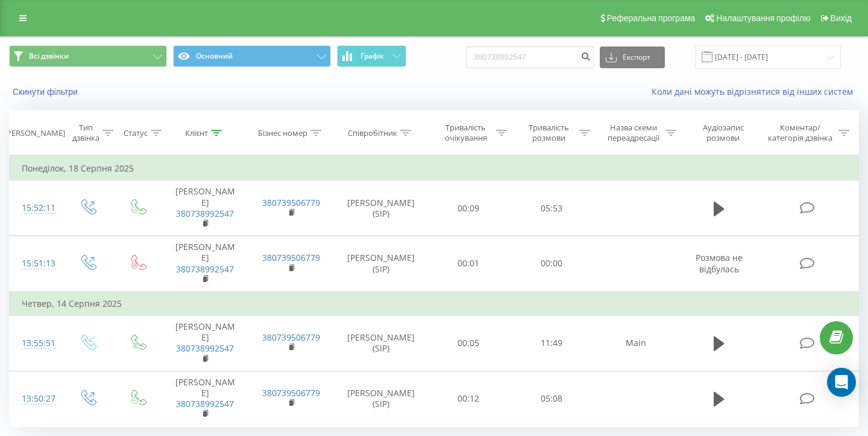  I want to click on div: Аудіозапис розмови, so click(723, 133).